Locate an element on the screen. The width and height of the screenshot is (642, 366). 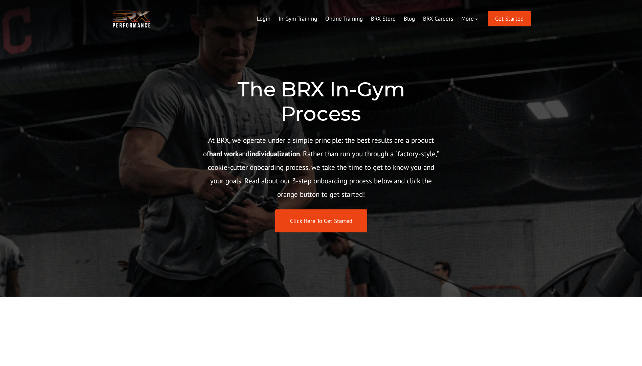
span: At BRX, we operate under a simple principle: the best results are a product of and . Rather than ... is located at coordinates (321, 167).